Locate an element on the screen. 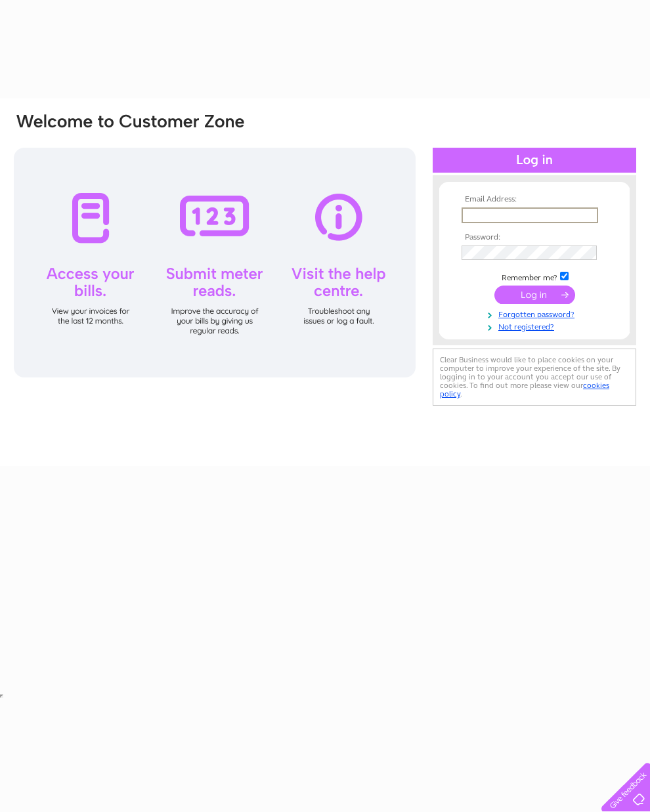  th: Email Address: is located at coordinates (535, 200).